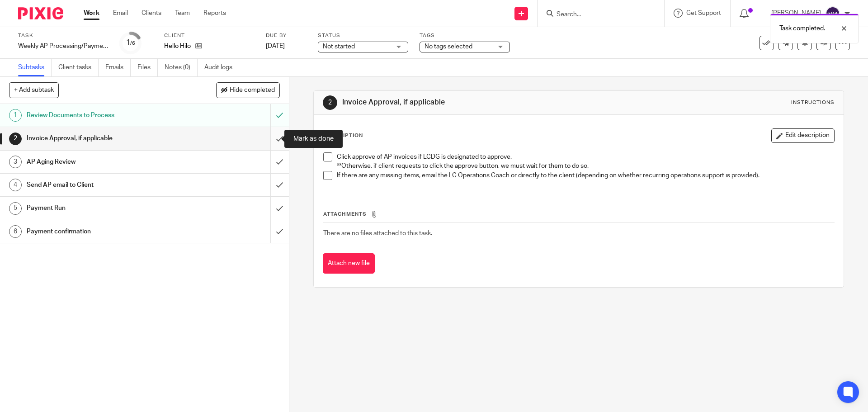 Image resolution: width=868 pixels, height=412 pixels. Describe the element at coordinates (286, 36) in the screenshot. I see `label: Due by` at that location.